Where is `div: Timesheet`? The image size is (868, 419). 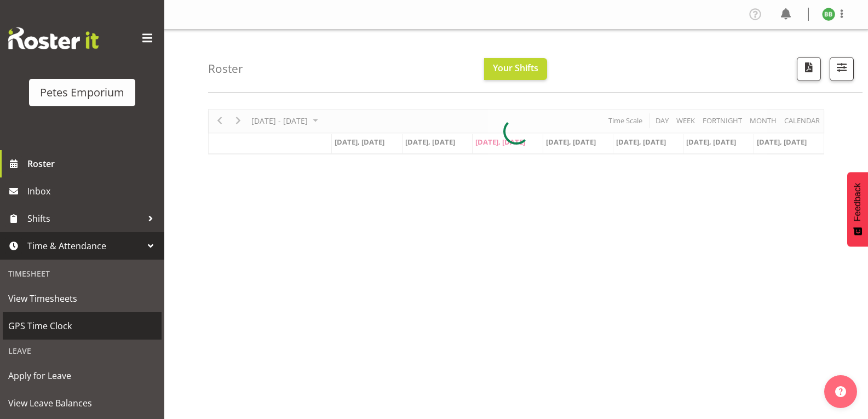
div: Timesheet is located at coordinates (82, 273).